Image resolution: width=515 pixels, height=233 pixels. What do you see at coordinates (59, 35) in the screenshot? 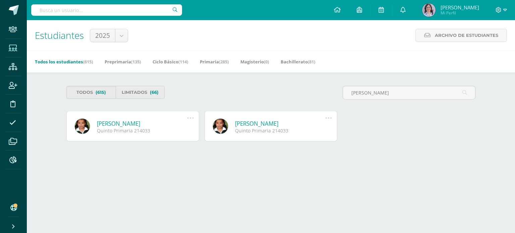
I see `span: Estudiantes` at bounding box center [59, 35].